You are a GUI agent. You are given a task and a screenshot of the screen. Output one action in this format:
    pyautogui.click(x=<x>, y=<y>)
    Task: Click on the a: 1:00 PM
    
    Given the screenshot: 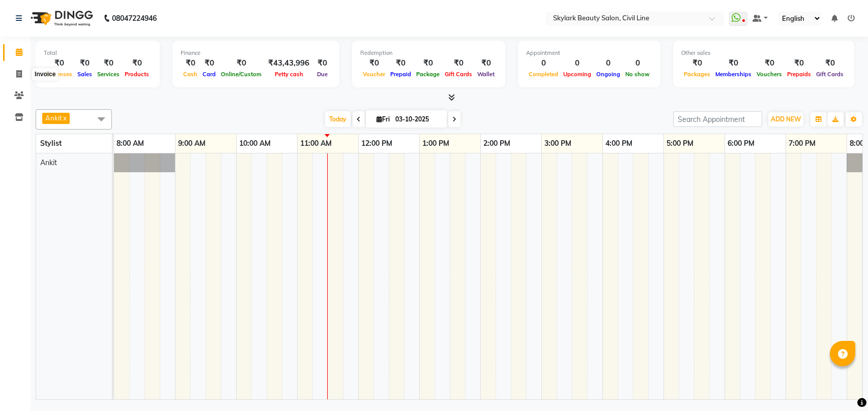 What is the action you would take?
    pyautogui.click(x=436, y=143)
    